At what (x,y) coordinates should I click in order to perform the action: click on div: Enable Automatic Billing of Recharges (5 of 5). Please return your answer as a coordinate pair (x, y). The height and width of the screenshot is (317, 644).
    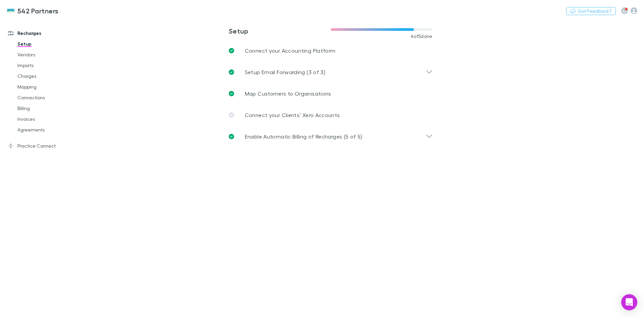
    Looking at the image, I should click on (331, 136).